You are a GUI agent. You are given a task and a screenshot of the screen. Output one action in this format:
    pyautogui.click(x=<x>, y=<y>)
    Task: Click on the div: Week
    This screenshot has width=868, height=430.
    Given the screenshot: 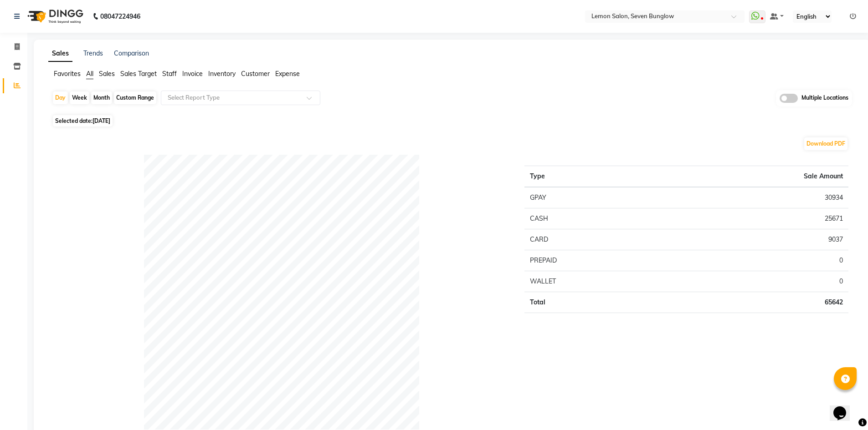 What is the action you would take?
    pyautogui.click(x=79, y=98)
    